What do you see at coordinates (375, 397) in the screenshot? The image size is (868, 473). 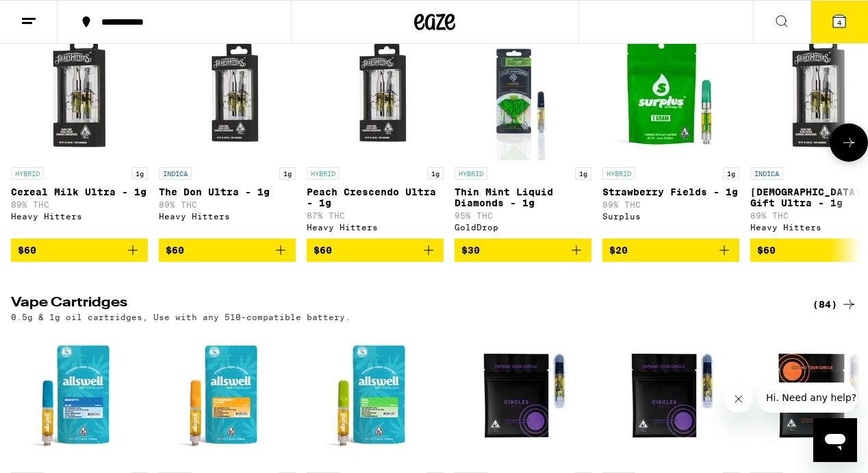 I see `img: Allswell - Pink Acai - 1g` at bounding box center [375, 397].